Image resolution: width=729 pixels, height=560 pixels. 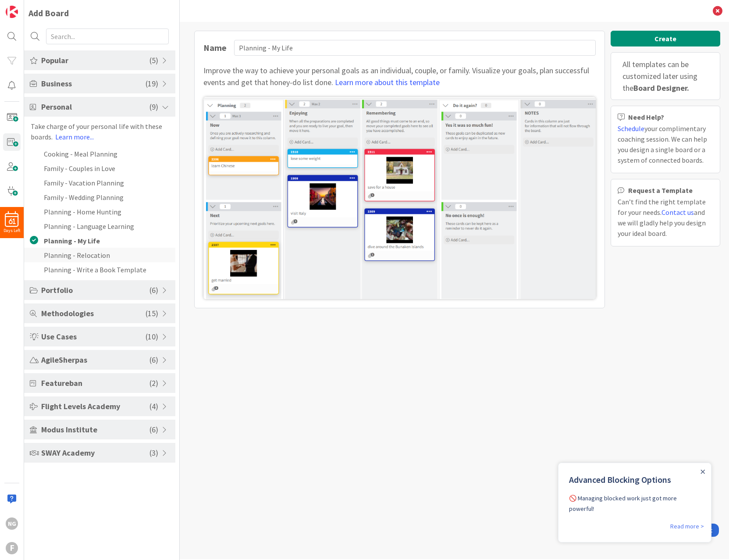 I want to click on li: Family - Vacation Planning, so click(x=100, y=182).